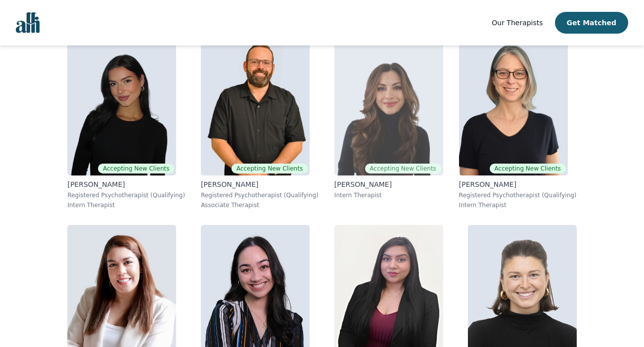  I want to click on img: Meghan_Dudley, so click(513, 105).